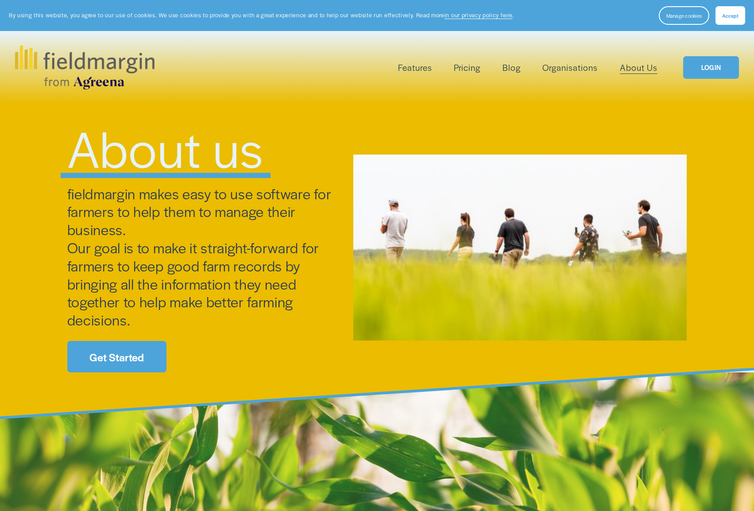 The height and width of the screenshot is (511, 754). Describe the element at coordinates (85, 67) in the screenshot. I see `img: fieldmargin.com` at that location.